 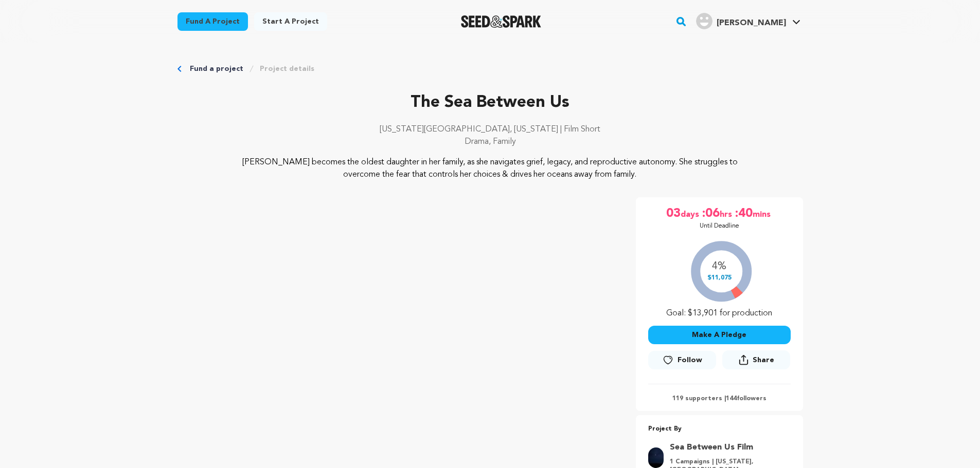 I want to click on a: Connor R.'s Profile, so click(x=748, y=20).